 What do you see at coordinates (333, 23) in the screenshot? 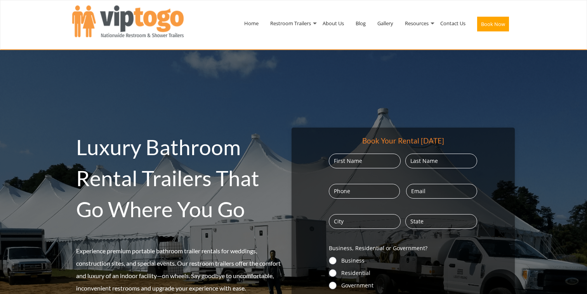
I see `a: About Us` at bounding box center [333, 23].